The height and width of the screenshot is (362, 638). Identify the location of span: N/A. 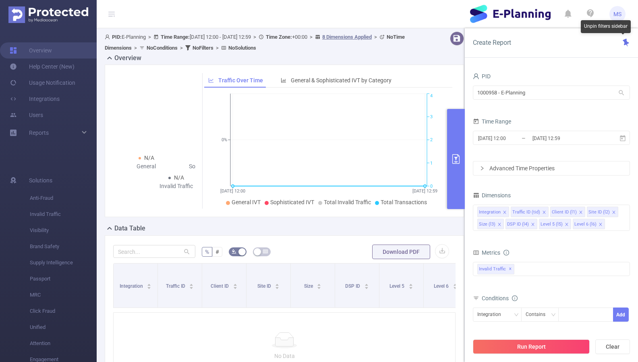
(179, 177).